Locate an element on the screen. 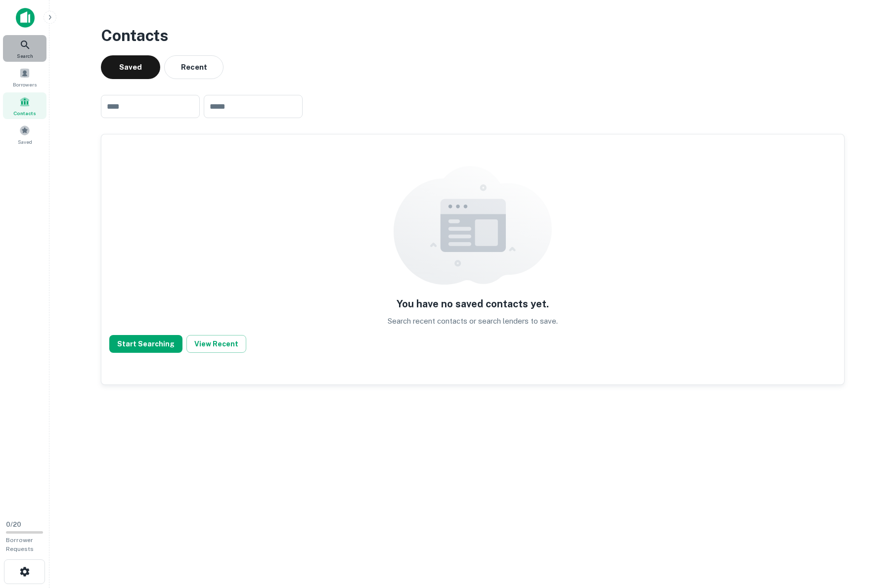 Image resolution: width=896 pixels, height=588 pixels. span: Contacts is located at coordinates (24, 113).